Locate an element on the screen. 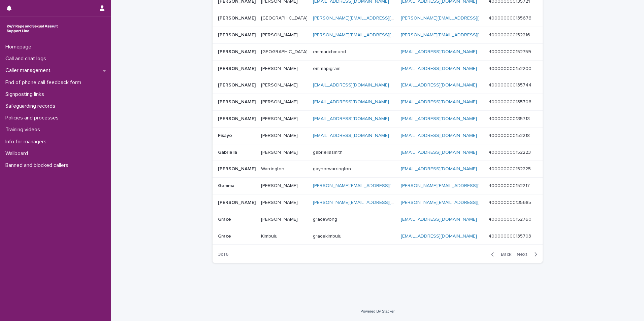 The width and height of the screenshot is (644, 321). p: 400000000152225 is located at coordinates (510, 168).